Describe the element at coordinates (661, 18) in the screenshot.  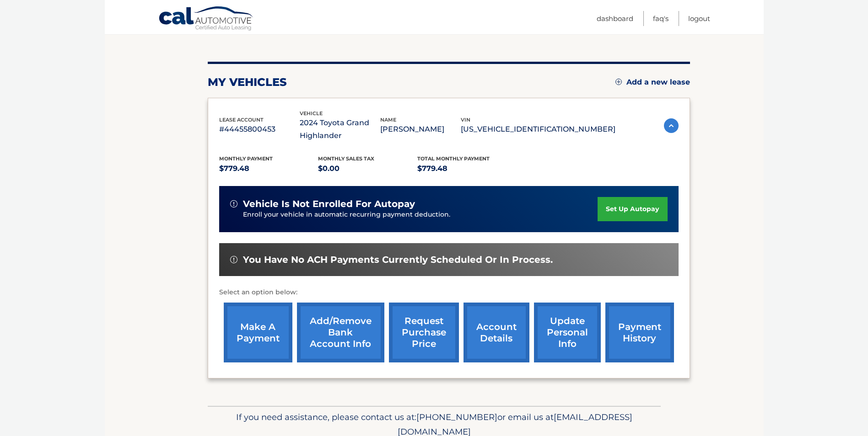
I see `a: FAQ's` at that location.